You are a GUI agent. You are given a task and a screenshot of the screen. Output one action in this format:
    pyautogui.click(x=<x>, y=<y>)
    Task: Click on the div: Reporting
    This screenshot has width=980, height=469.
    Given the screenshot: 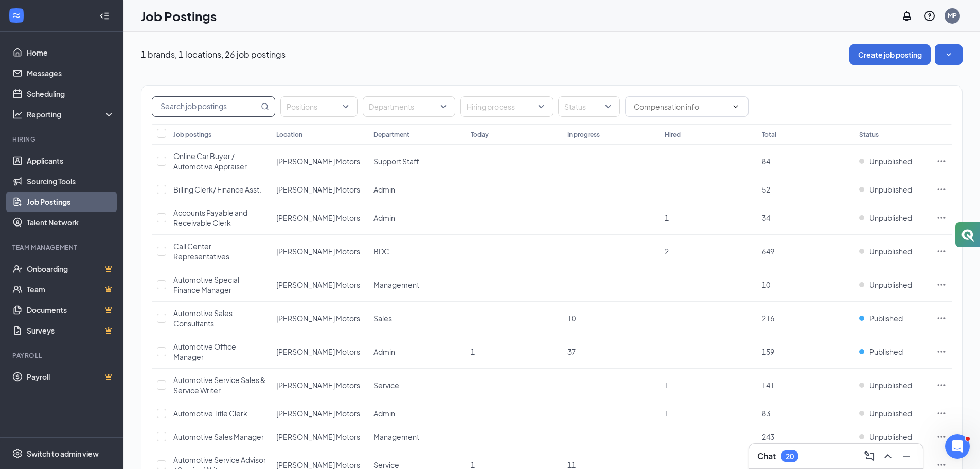 What is the action you would take?
    pyautogui.click(x=71, y=114)
    